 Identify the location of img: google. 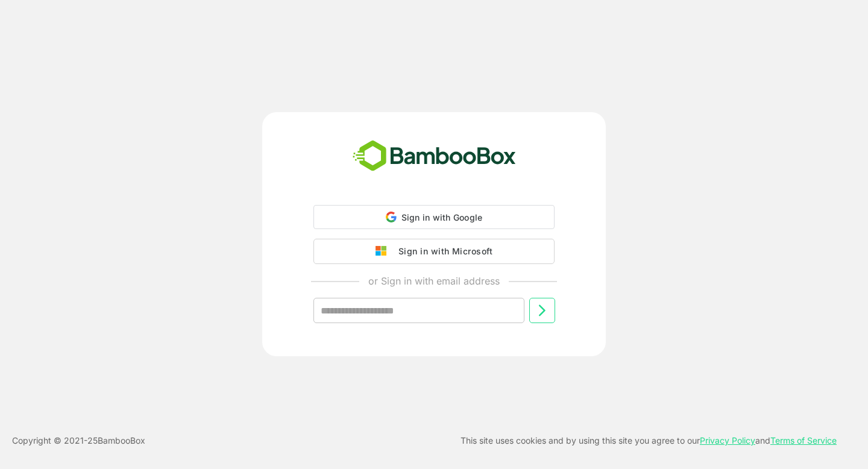
(384, 251).